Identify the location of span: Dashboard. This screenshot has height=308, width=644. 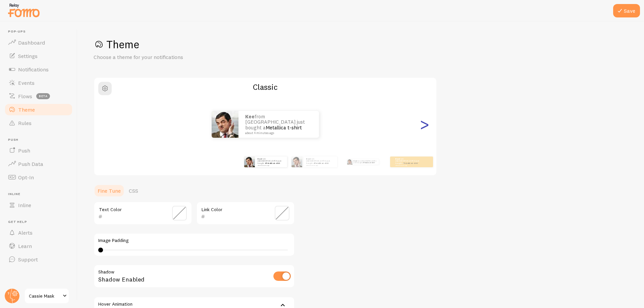
(31, 43).